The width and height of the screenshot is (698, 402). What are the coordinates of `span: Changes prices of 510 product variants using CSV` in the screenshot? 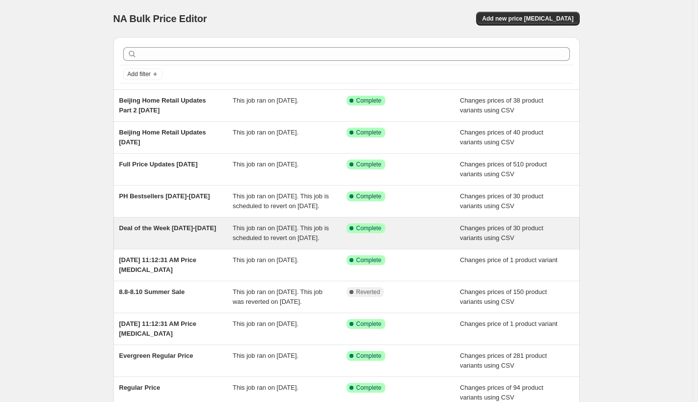 It's located at (503, 169).